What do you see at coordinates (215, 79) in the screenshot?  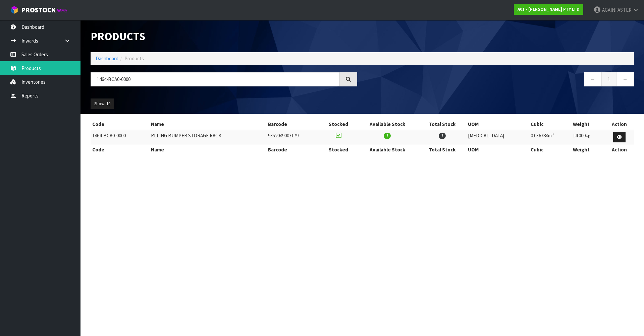 I see `input: Search products` at bounding box center [215, 79].